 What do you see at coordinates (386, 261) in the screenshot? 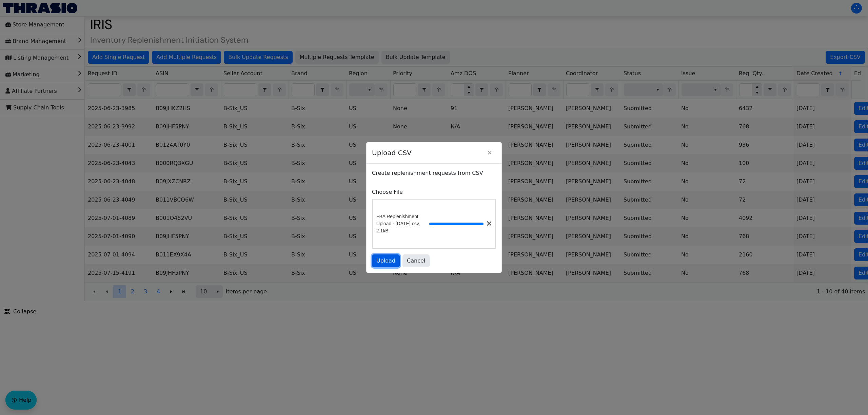
I see `button: Upload` at bounding box center [386, 261].